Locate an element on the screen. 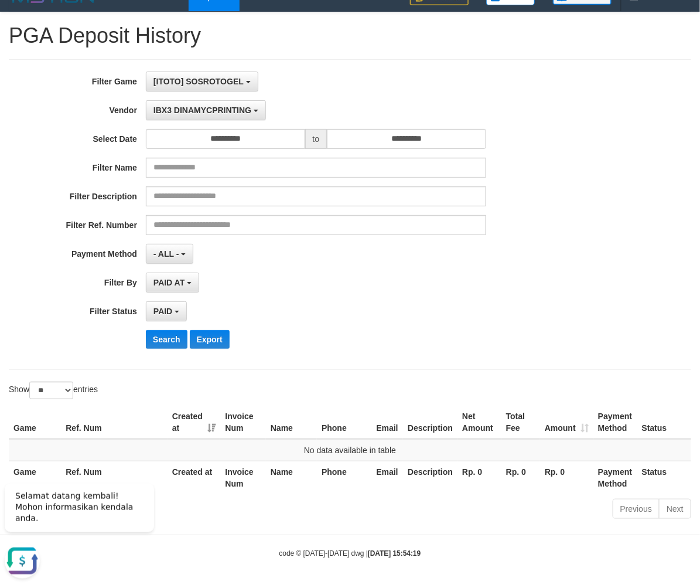 The height and width of the screenshot is (588, 700). button: PAID AT is located at coordinates (173, 283).